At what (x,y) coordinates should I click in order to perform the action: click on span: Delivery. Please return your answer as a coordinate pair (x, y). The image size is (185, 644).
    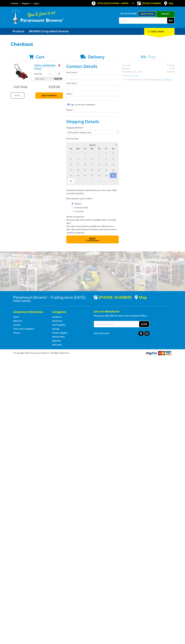
    Looking at the image, I should click on (96, 57).